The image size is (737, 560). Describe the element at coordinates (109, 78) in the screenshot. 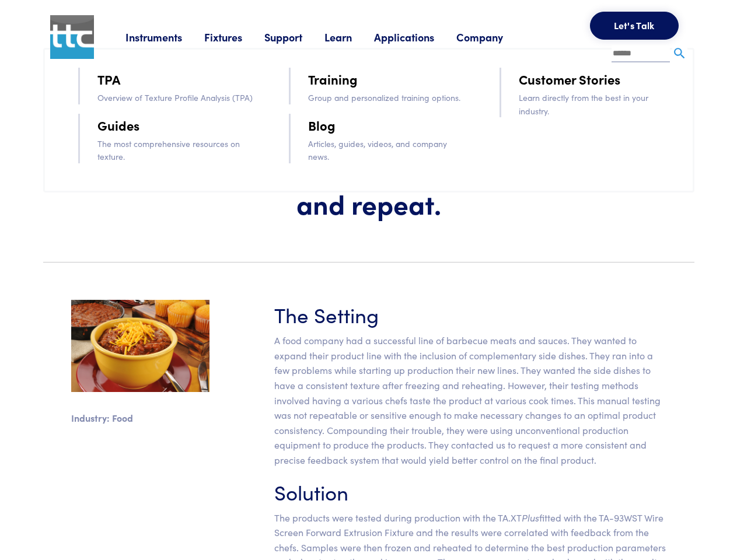

I see `a: TPA` at that location.